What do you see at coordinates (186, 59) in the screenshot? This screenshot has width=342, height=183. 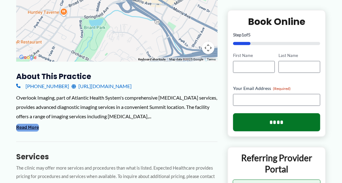 I see `span: Map data ©2025 Google` at bounding box center [186, 59].